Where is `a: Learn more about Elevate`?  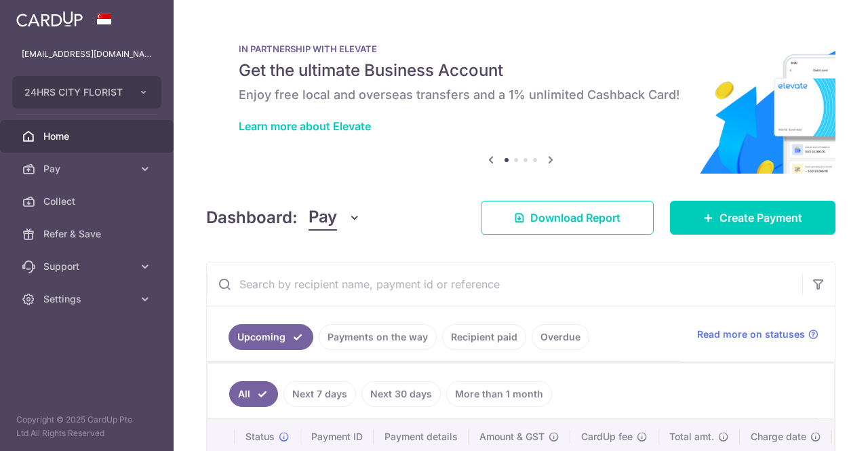 a: Learn more about Elevate is located at coordinates (305, 126).